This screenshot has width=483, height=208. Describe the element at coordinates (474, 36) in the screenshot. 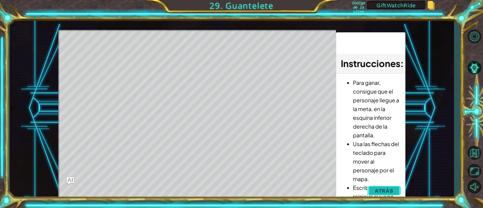

I see `button: Opciones de nivel` at that location.